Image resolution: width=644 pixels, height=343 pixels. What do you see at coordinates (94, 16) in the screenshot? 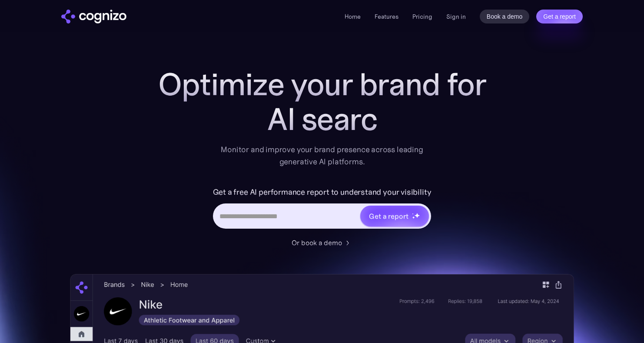
I see `img: cognizo logo` at bounding box center [94, 16].